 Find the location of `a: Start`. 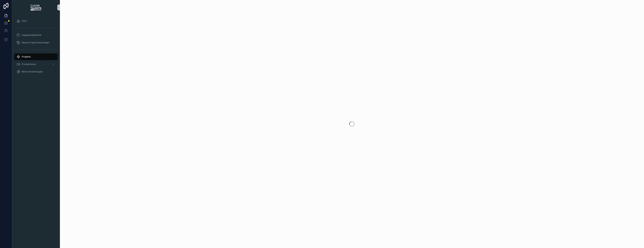

a: Start is located at coordinates (36, 21).